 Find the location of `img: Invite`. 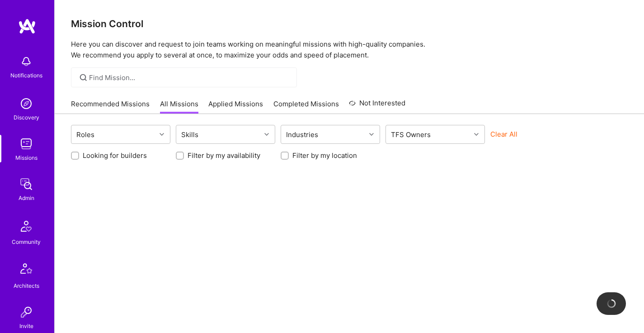

img: Invite is located at coordinates (26, 312).